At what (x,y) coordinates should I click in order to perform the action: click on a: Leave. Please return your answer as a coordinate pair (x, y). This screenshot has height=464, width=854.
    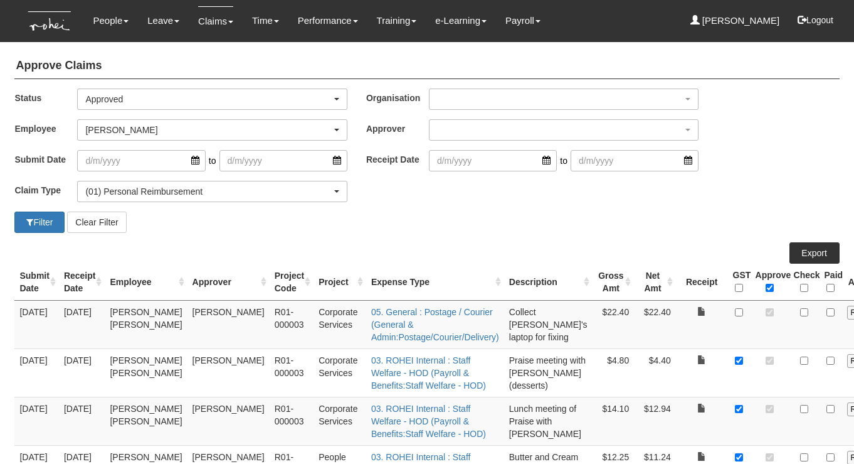
    Looking at the image, I should click on (163, 21).